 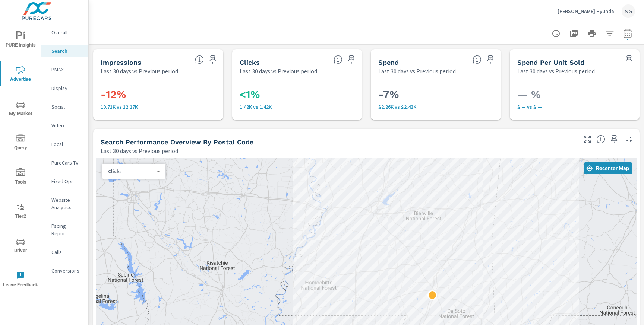 I want to click on p: Social, so click(x=67, y=107).